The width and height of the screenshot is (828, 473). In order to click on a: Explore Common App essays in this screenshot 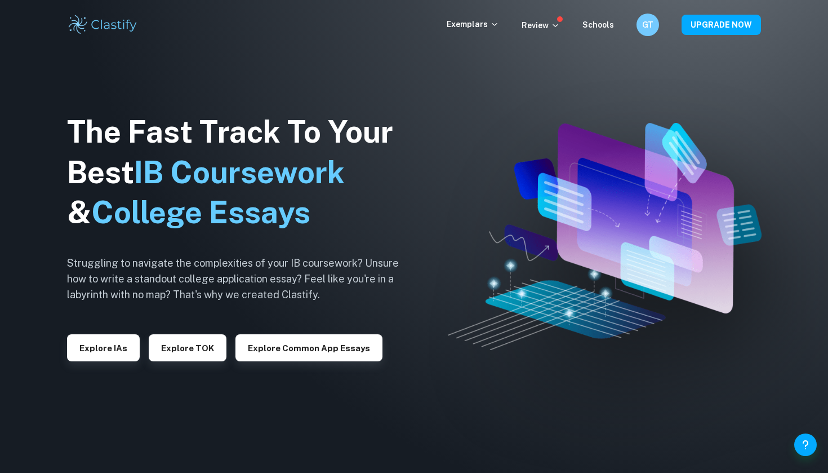, I will do `click(309, 347)`.